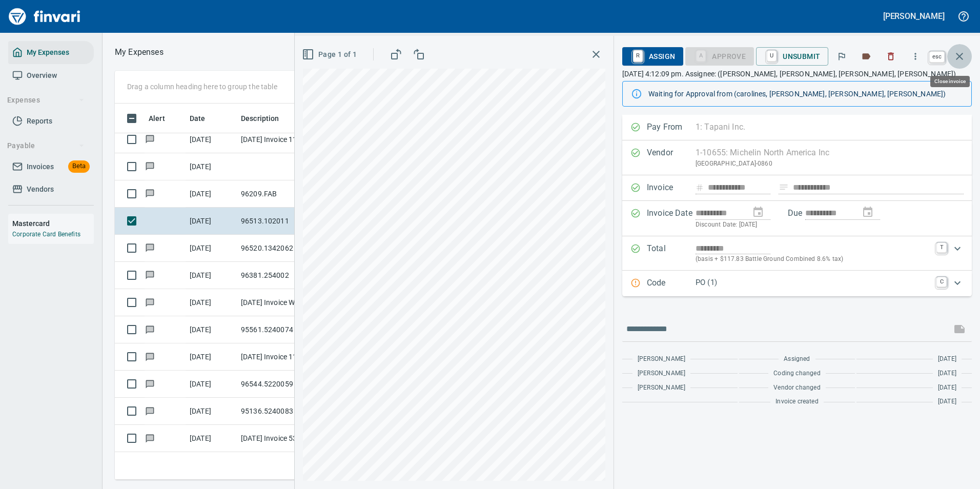  Describe the element at coordinates (45, 17) in the screenshot. I see `img: Finvari` at that location.